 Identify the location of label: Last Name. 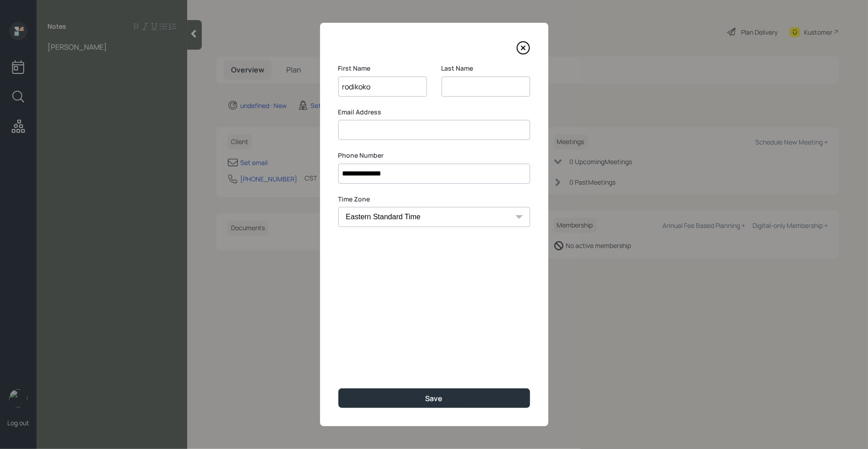
(486, 68).